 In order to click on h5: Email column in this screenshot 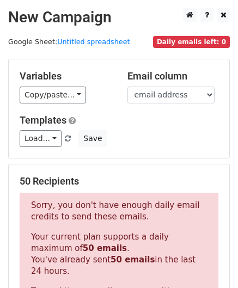, I will do `click(173, 76)`.